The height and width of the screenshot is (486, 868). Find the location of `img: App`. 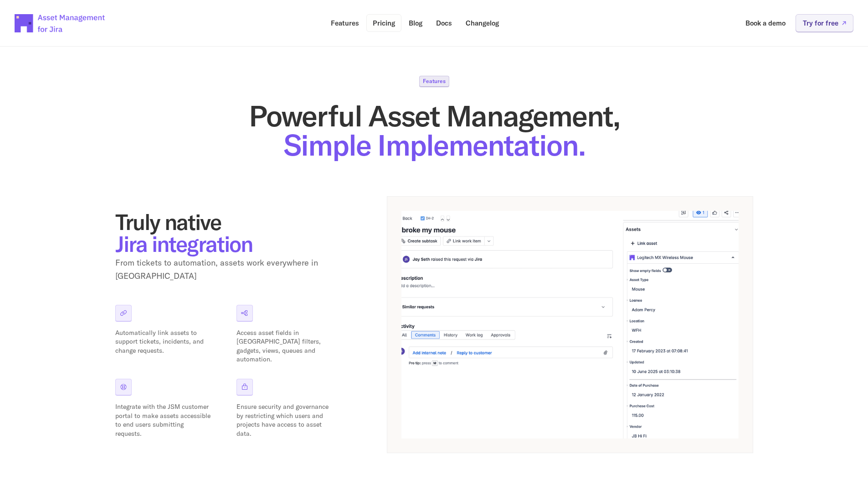

img: App is located at coordinates (570, 324).